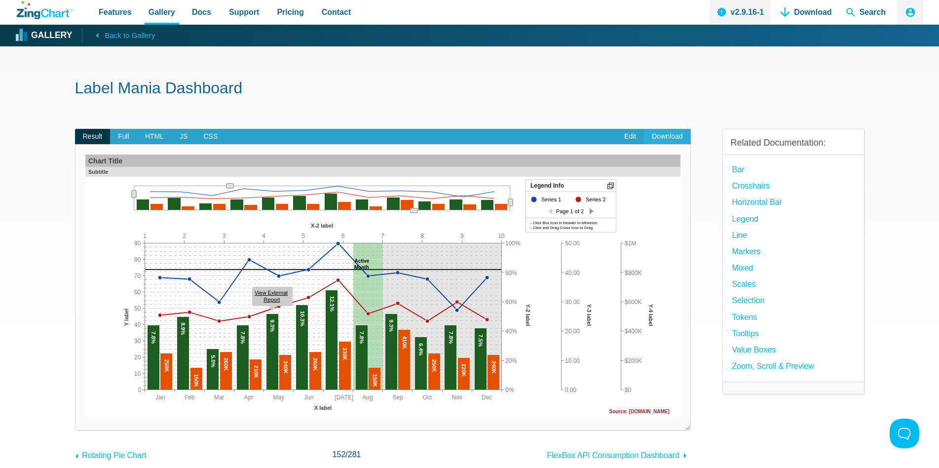 Image resolution: width=939 pixels, height=468 pixels. Describe the element at coordinates (44, 36) in the screenshot. I see `a: Gallery` at that location.